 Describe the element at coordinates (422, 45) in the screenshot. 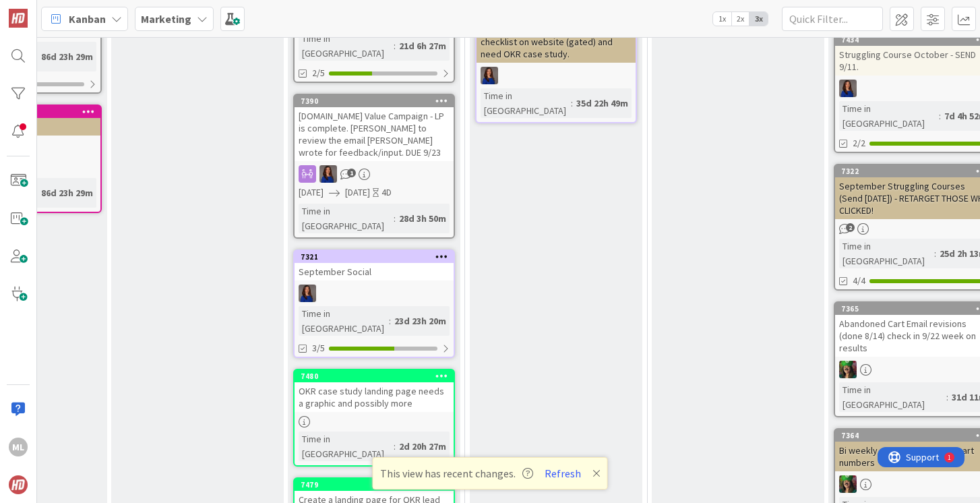

I see `div: 21d 6h 27m` at that location.